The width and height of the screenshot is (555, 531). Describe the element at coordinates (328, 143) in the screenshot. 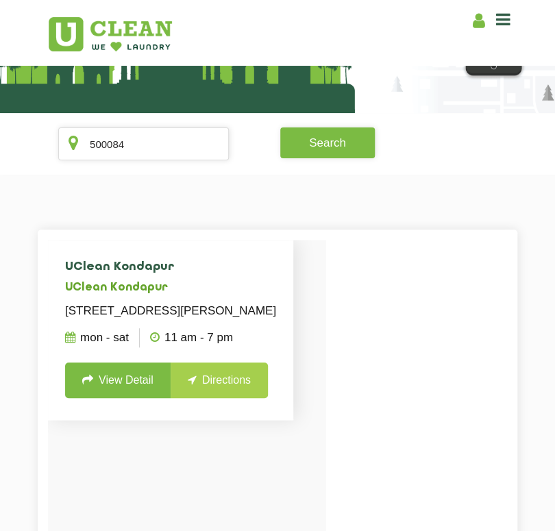

I see `button: Search` at that location.